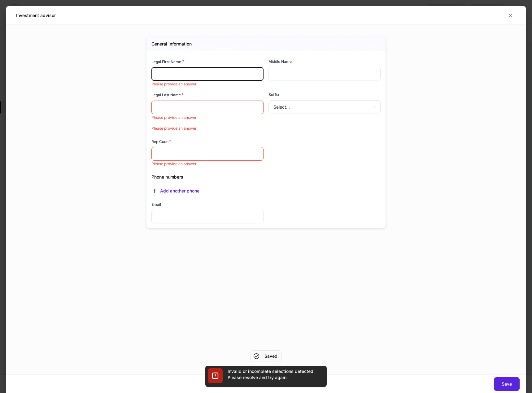  Describe the element at coordinates (507, 384) in the screenshot. I see `button: Save` at that location.